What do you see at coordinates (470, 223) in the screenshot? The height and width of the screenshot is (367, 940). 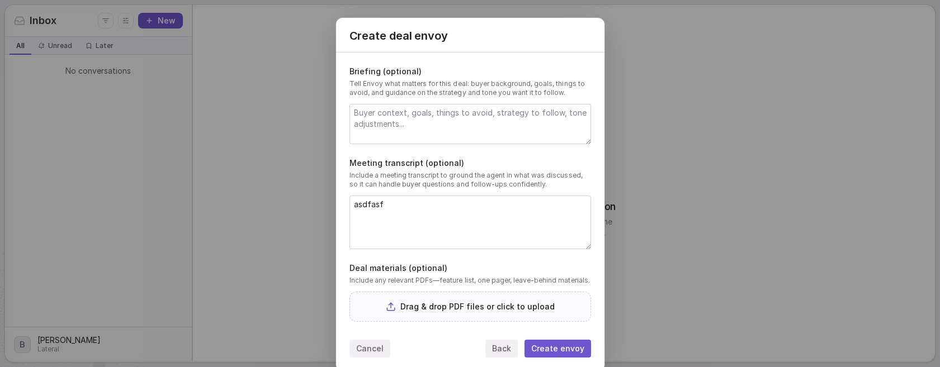 I see `textarea: asdfasf` at bounding box center [470, 223].